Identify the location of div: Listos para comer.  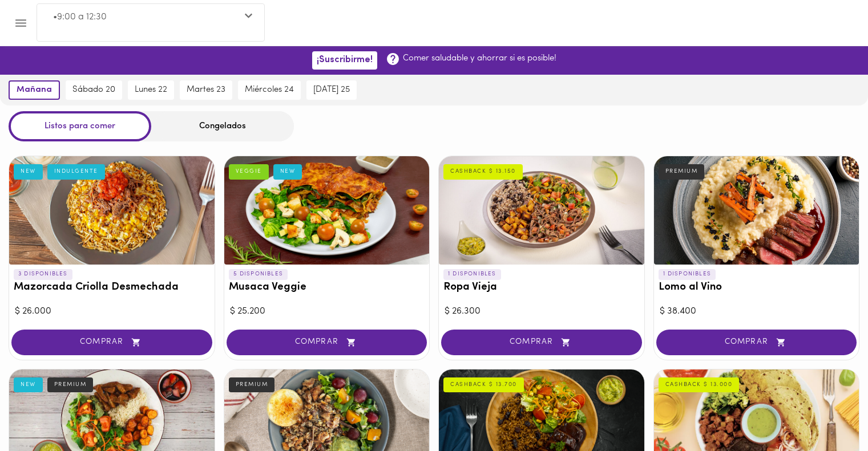
(80, 126).